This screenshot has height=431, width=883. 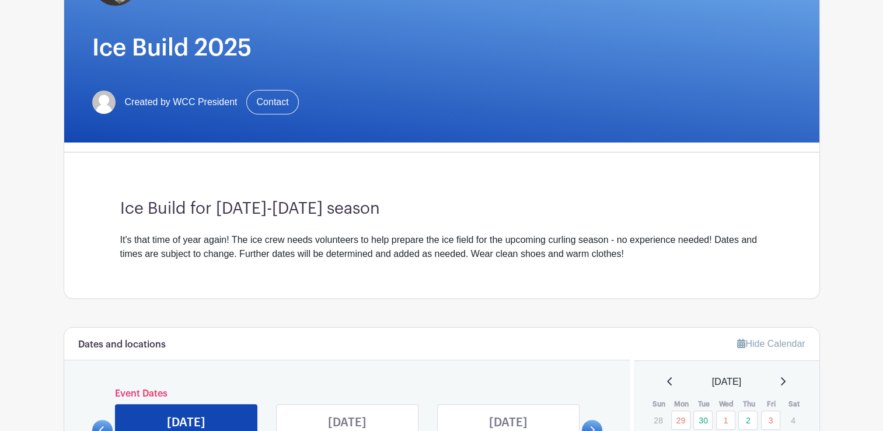 I want to click on th: Fri, so click(x=772, y=404).